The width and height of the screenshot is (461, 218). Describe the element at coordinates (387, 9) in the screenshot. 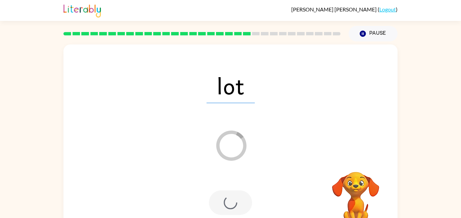

I see `a: Logout` at that location.